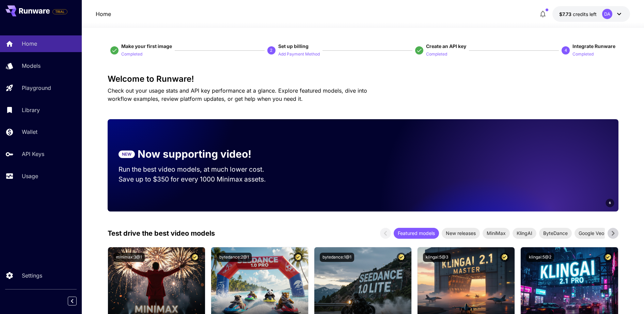 The width and height of the screenshot is (644, 314). I want to click on p: Now supporting video!, so click(195, 154).